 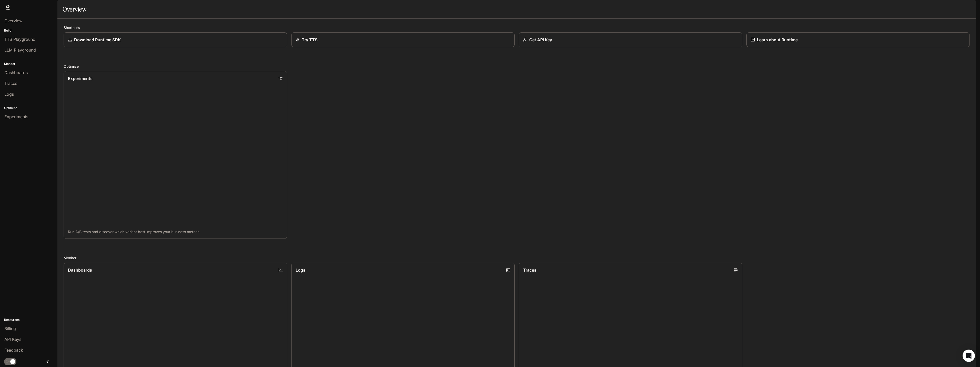 What do you see at coordinates (301, 270) in the screenshot?
I see `p: Logs` at bounding box center [301, 270].